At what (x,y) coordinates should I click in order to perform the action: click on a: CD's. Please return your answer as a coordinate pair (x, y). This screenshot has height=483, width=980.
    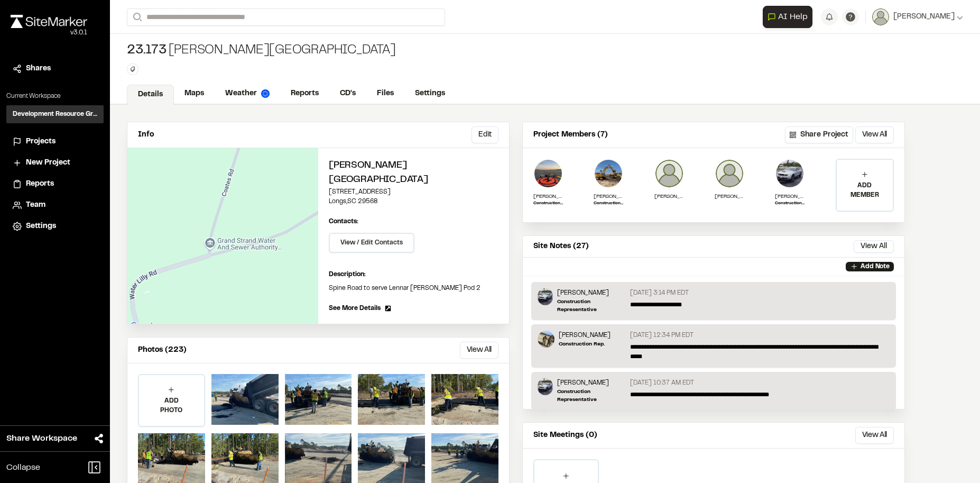
    Looking at the image, I should click on (348, 94).